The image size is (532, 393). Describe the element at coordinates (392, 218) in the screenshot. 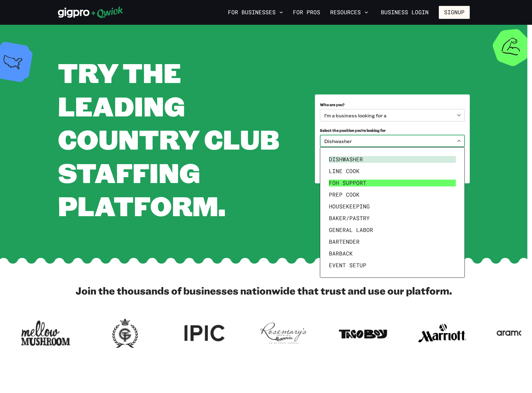

I see `li: Baker/Pastry` at that location.